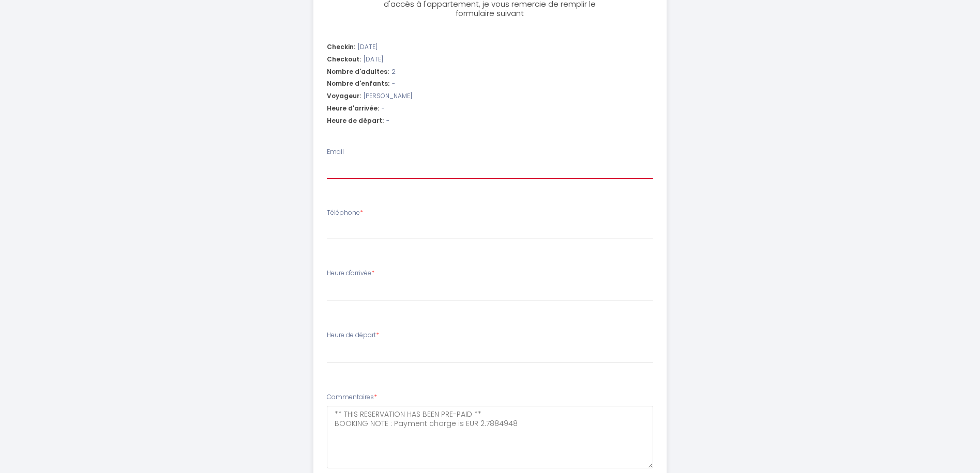 This screenshot has width=980, height=473. I want to click on span: Voyageur:, so click(344, 96).